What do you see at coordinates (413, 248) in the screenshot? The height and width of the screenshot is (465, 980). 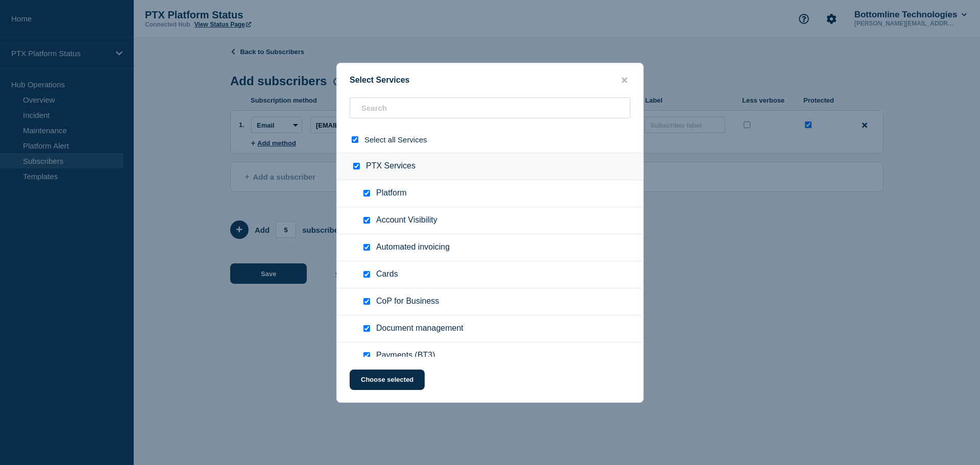 I see `span: Automated invoicing` at bounding box center [413, 248].